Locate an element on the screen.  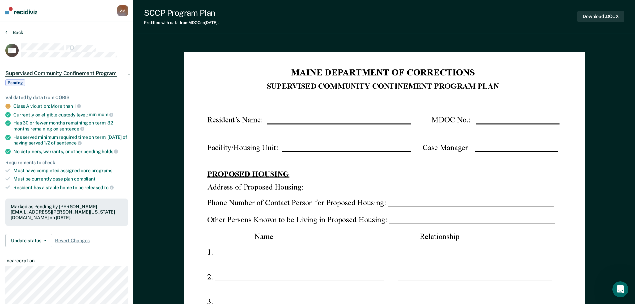
button: AM is located at coordinates (123, 11).